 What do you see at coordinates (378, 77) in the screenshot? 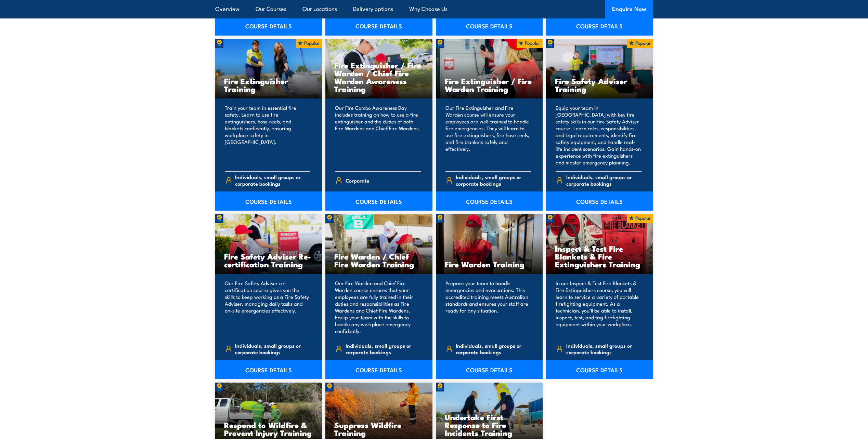
I see `h3: Fire Extinguisher / Fire Warden / Chief Fire Warden Awareness Training` at bounding box center [378, 77].